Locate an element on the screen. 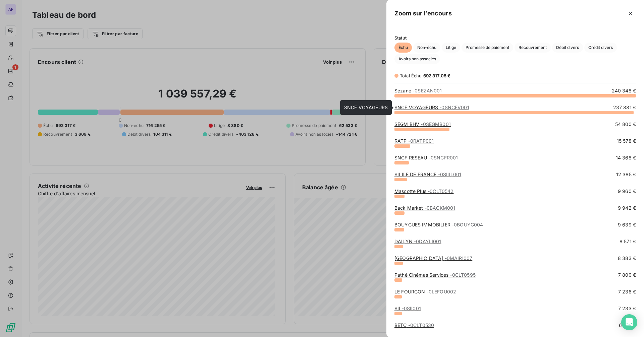 Image resolution: width=644 pixels, height=337 pixels. a: Back Market is located at coordinates (425, 208).